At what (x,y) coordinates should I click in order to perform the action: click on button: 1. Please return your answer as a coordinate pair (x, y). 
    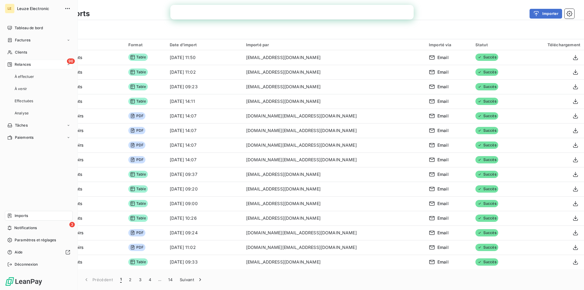
    Looking at the image, I should click on (121, 280).